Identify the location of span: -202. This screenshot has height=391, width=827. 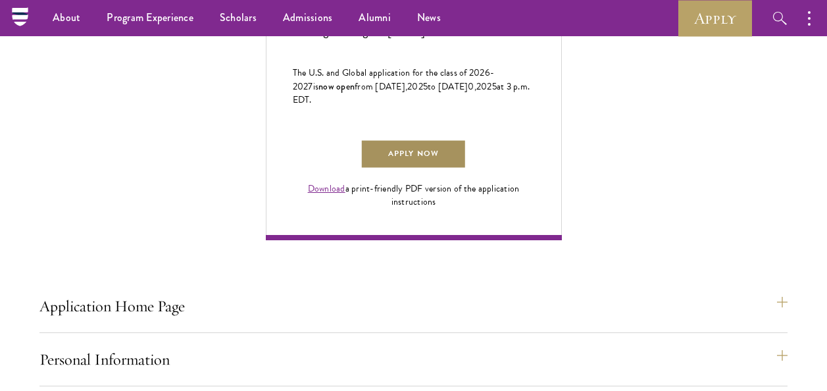
(393, 80).